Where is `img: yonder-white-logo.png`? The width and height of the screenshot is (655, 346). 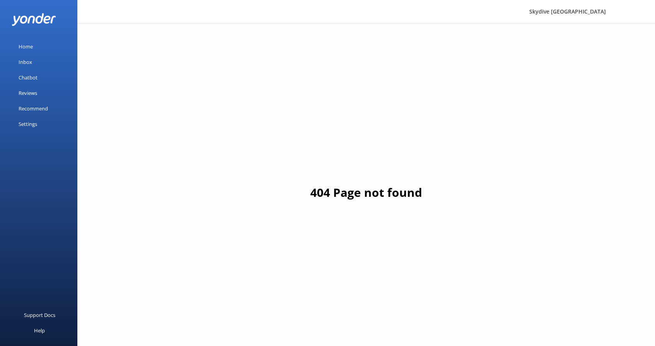 img: yonder-white-logo.png is located at coordinates (34, 19).